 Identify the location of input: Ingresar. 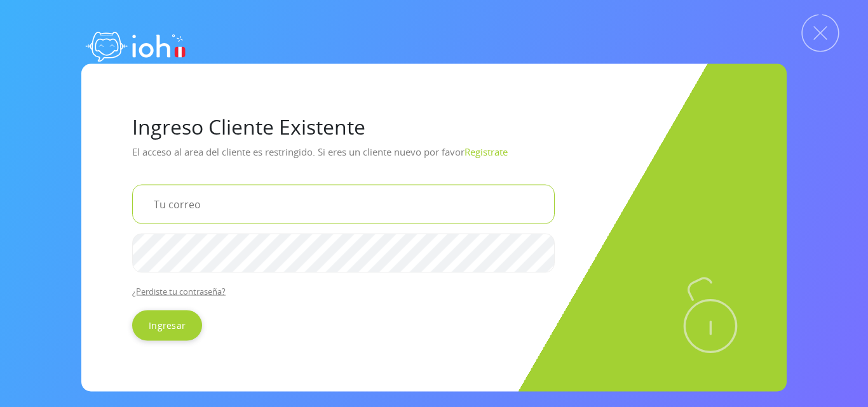
(167, 325).